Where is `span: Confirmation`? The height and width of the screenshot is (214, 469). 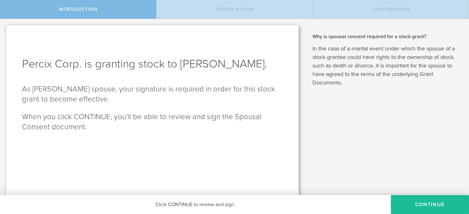 span: Confirmation is located at coordinates (391, 9).